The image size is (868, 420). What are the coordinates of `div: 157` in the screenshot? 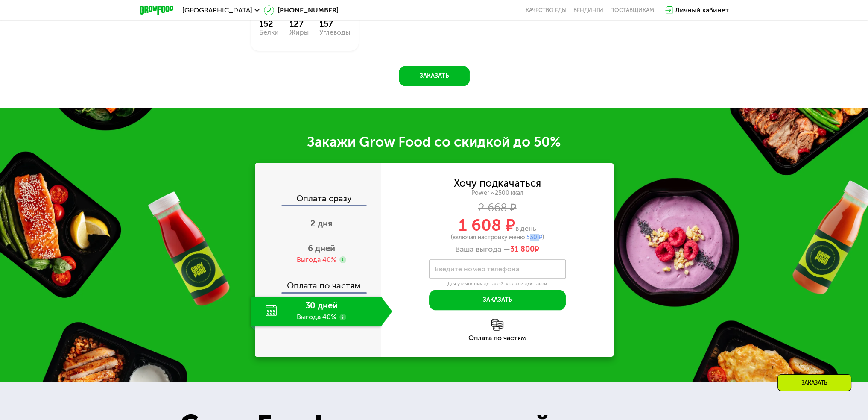 It's located at (335, 24).